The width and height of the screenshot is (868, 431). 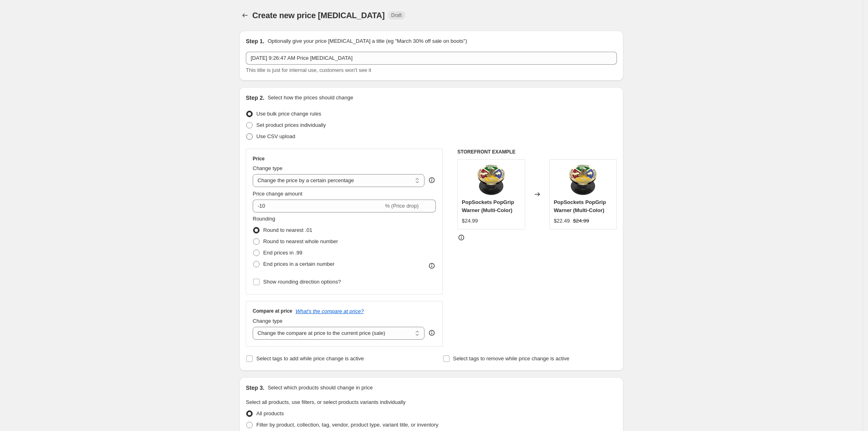 What do you see at coordinates (255, 41) in the screenshot?
I see `h2: Step 1.` at bounding box center [255, 41].